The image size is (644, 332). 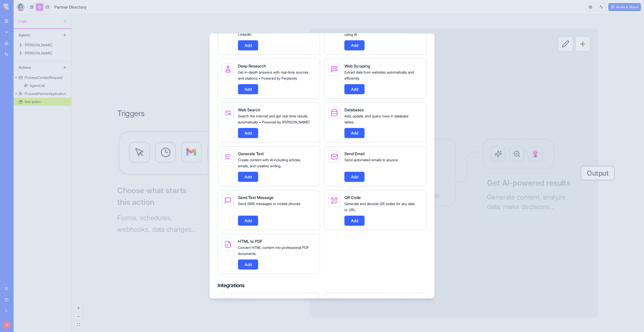 I want to click on span: Extract profiles and company insights from LinkedIn., so click(x=272, y=31).